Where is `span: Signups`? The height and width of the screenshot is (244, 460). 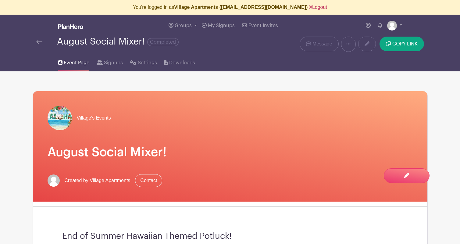
span: Signups is located at coordinates (113, 63).